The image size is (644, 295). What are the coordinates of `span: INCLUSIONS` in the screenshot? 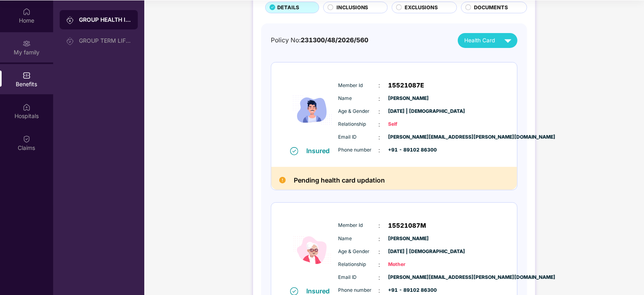 It's located at (352, 8).